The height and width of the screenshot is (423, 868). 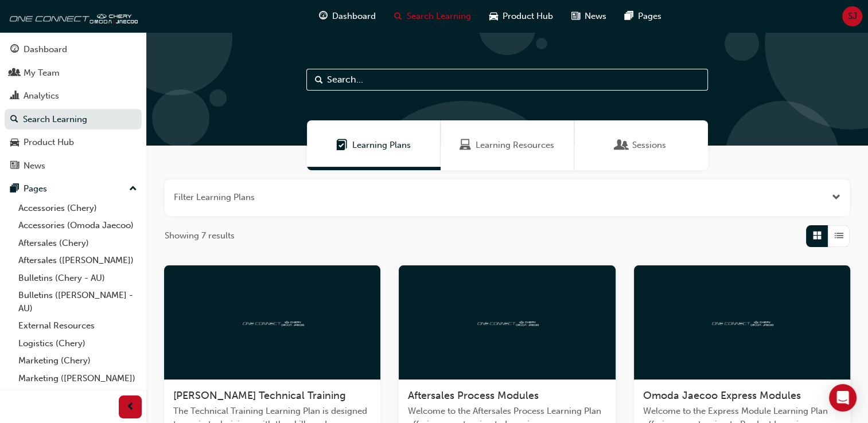 I want to click on span: Product Hub, so click(x=528, y=16).